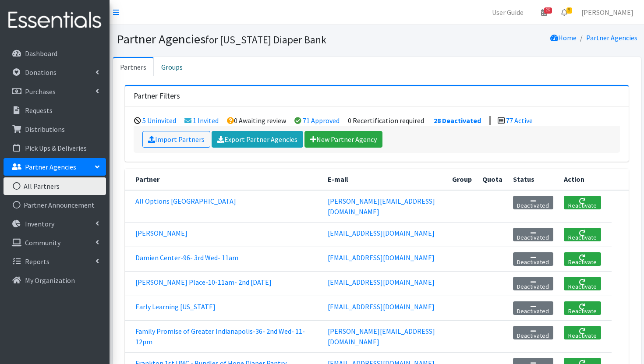 This screenshot has height=364, width=644. What do you see at coordinates (257, 139) in the screenshot?
I see `a: Export Partner Agencies` at bounding box center [257, 139].